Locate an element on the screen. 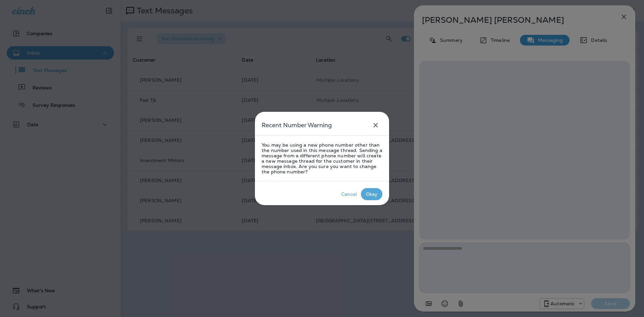 This screenshot has width=644, height=317. div: Cancel is located at coordinates (349, 194).